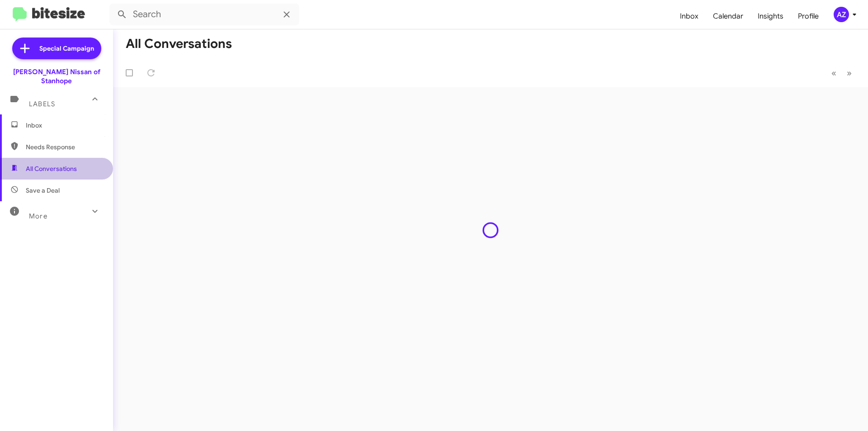 Image resolution: width=868 pixels, height=431 pixels. I want to click on span: Needs Response, so click(64, 147).